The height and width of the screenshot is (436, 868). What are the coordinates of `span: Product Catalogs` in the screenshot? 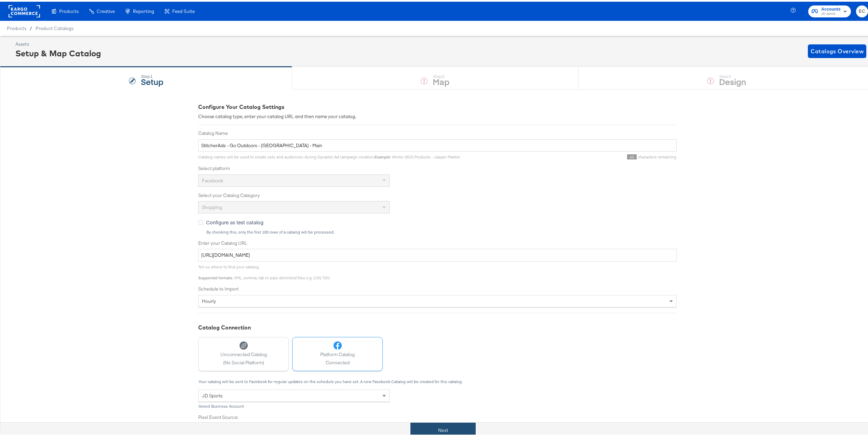 It's located at (54, 27).